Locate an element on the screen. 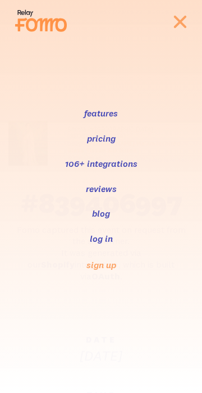  a: blog is located at coordinates (101, 213).